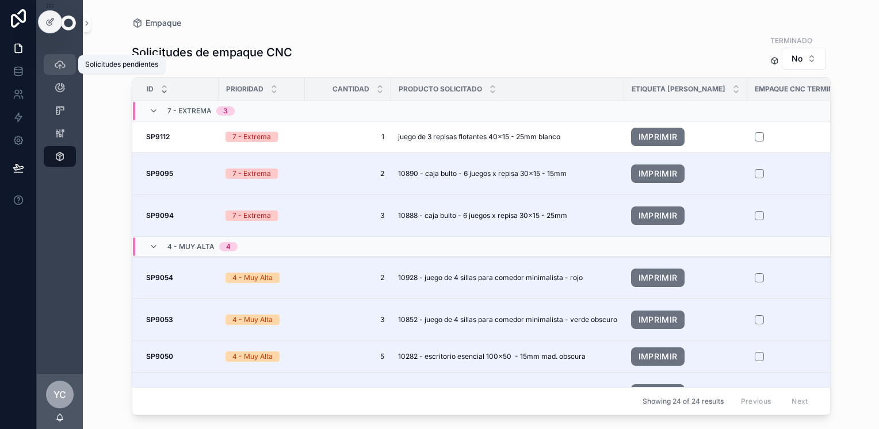  I want to click on span: Prioridad, so click(244, 89).